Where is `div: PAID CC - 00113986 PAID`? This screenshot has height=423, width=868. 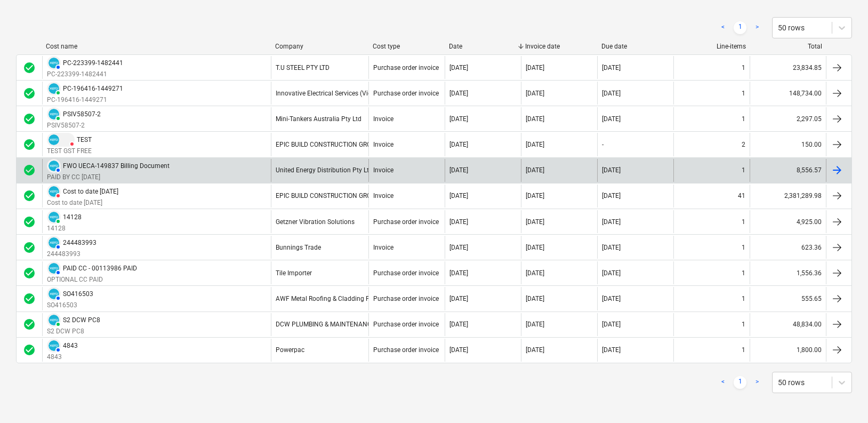 div: PAID CC - 00113986 PAID is located at coordinates (100, 269).